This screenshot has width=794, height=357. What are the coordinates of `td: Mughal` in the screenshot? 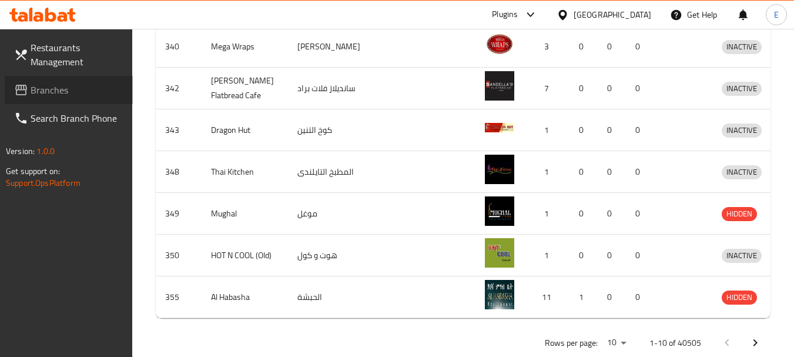 It's located at (245, 213).